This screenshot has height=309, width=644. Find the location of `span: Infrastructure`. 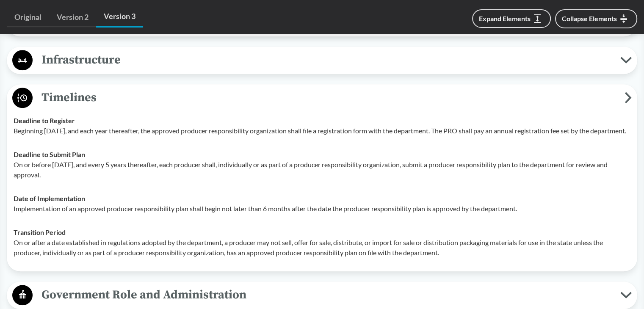

span: Infrastructure is located at coordinates (326, 60).